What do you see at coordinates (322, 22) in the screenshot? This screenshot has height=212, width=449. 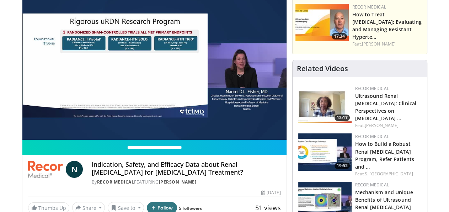 I see `img: 10cbd22e-c1e6-49ff-b90e-4507a8859fc1.jpg.150x105_q85_crop-smart_upscale.jpg` at bounding box center [322, 22].